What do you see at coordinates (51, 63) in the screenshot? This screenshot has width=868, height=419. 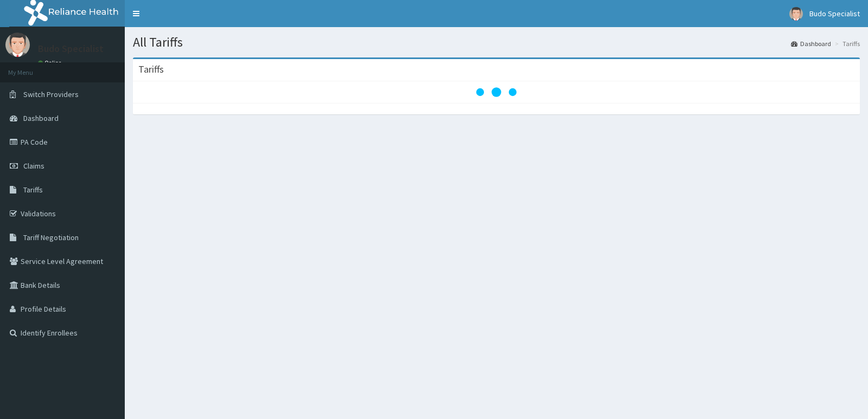 I see `a: Online` at bounding box center [51, 63].